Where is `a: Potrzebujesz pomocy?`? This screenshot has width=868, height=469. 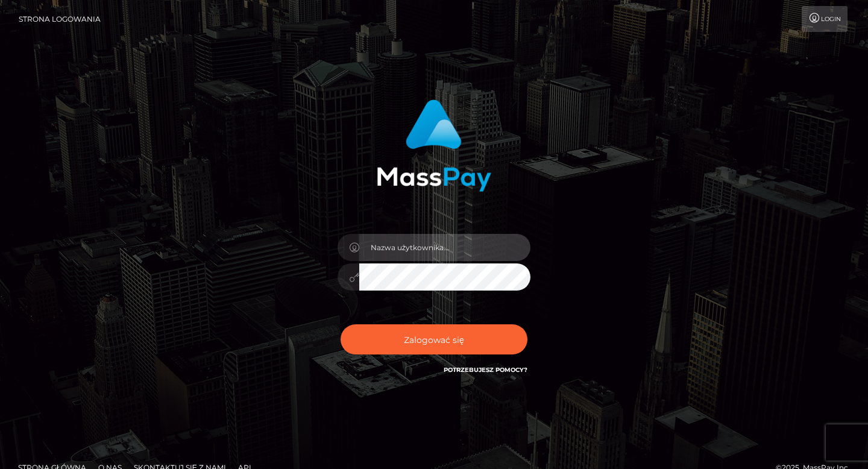 a: Potrzebujesz pomocy? is located at coordinates (485, 370).